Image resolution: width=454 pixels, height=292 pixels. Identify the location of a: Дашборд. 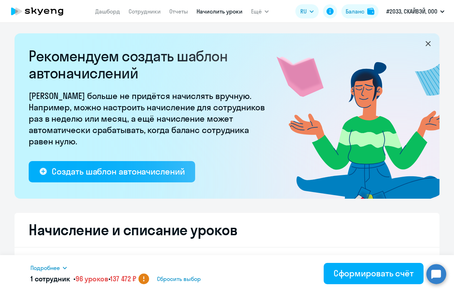
(108, 11).